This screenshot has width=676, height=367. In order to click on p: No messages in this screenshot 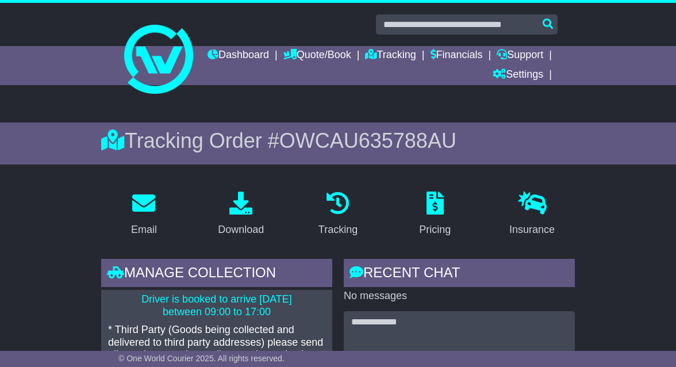, I will do `click(459, 296)`.